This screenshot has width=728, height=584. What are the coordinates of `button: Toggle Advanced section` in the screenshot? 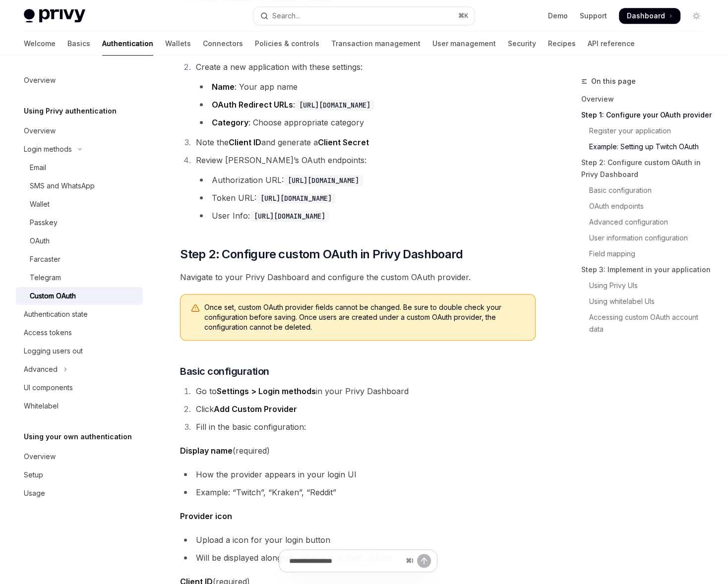 It's located at (79, 369).